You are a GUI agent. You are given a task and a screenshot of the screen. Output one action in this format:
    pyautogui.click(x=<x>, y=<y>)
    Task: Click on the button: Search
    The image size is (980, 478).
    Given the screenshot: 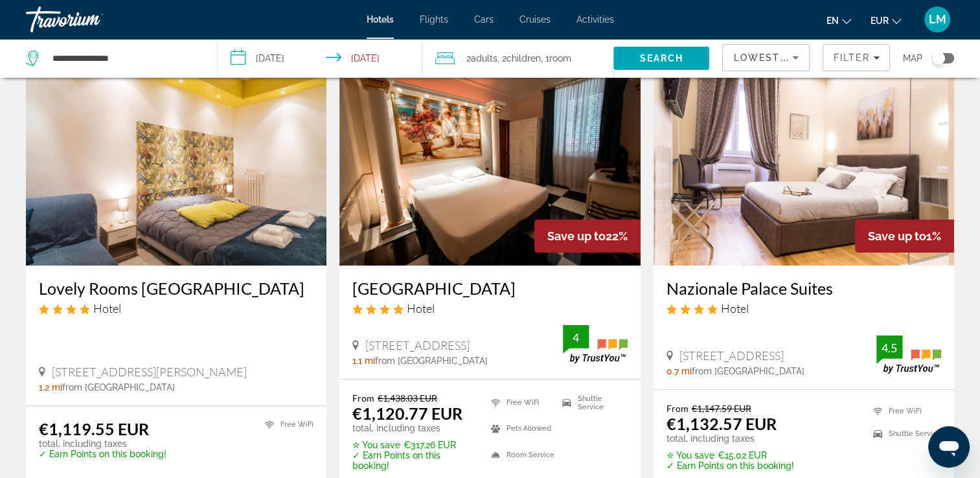 What is the action you would take?
    pyautogui.click(x=661, y=58)
    